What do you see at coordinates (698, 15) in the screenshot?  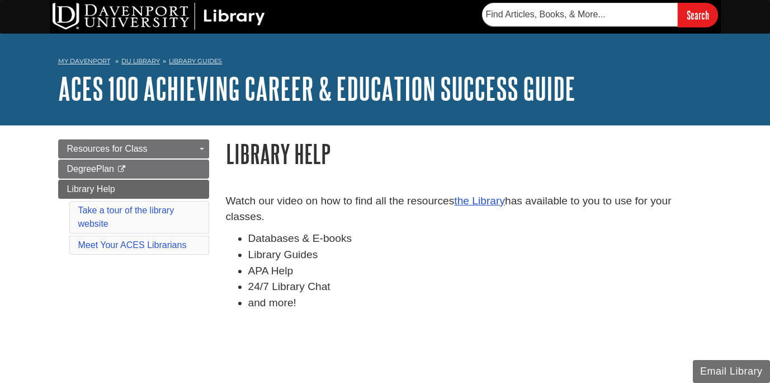 I see `input: Search` at bounding box center [698, 15].